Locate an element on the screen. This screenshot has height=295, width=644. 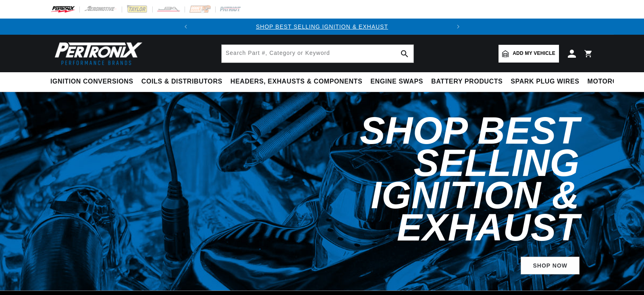
span: Engine Swaps is located at coordinates (396, 82).